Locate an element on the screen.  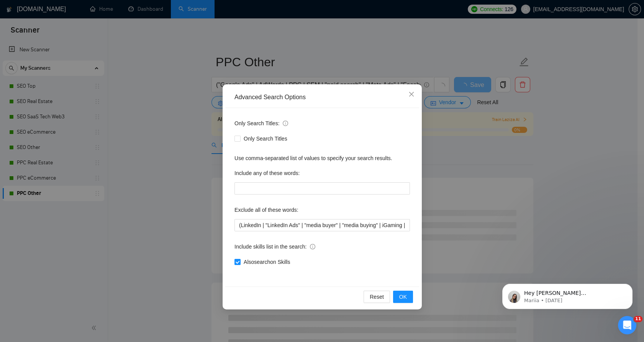
img: Profile image for Mariia is located at coordinates (23, 29).